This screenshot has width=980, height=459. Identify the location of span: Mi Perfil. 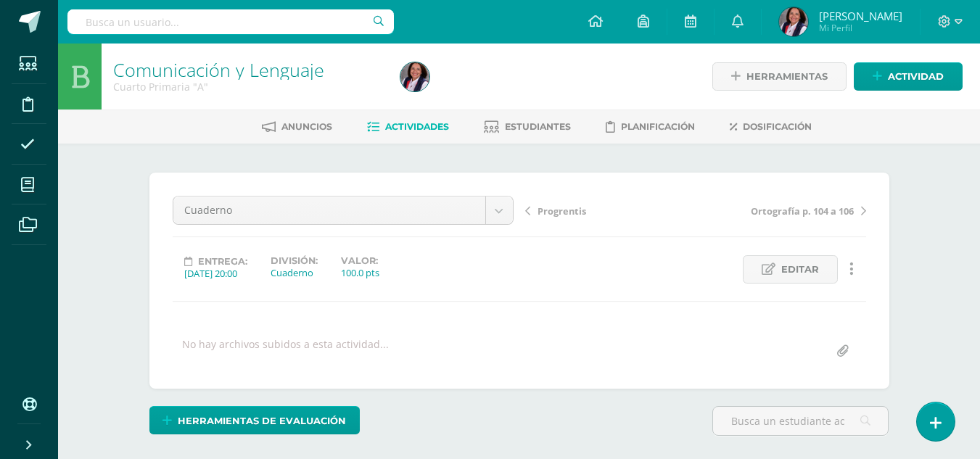
(860, 28).